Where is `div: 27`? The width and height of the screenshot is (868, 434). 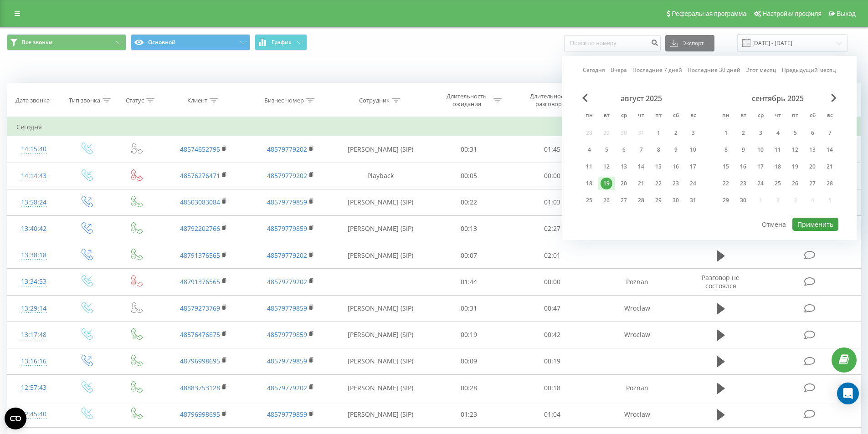 div: 27 is located at coordinates (624, 200).